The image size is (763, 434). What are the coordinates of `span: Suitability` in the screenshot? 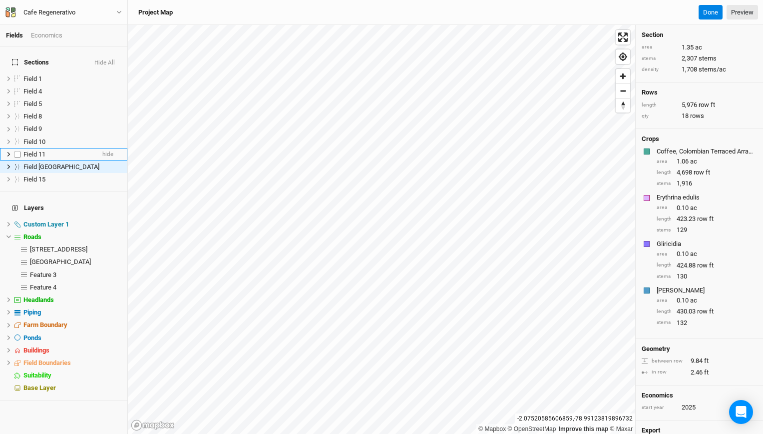 It's located at (37, 375).